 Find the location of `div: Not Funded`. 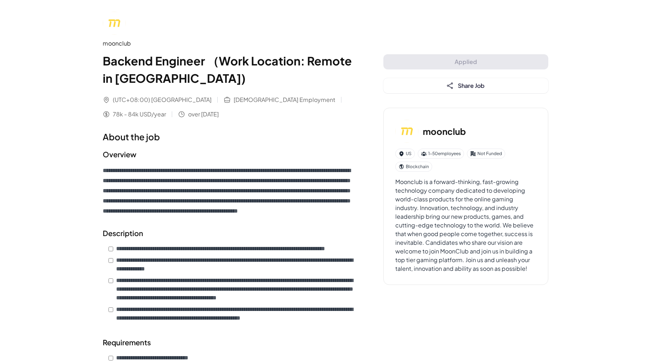

div: Not Funded is located at coordinates (486, 154).